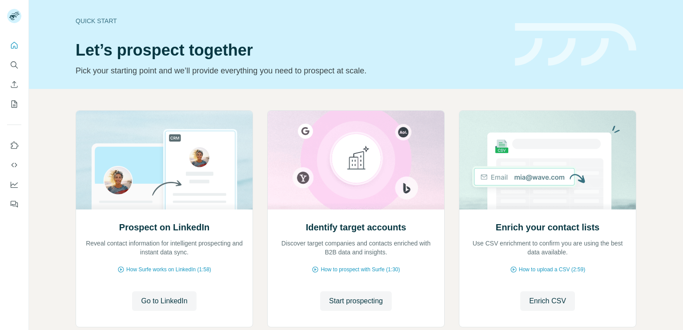  What do you see at coordinates (164, 301) in the screenshot?
I see `span: Go to LinkedIn` at bounding box center [164, 301].